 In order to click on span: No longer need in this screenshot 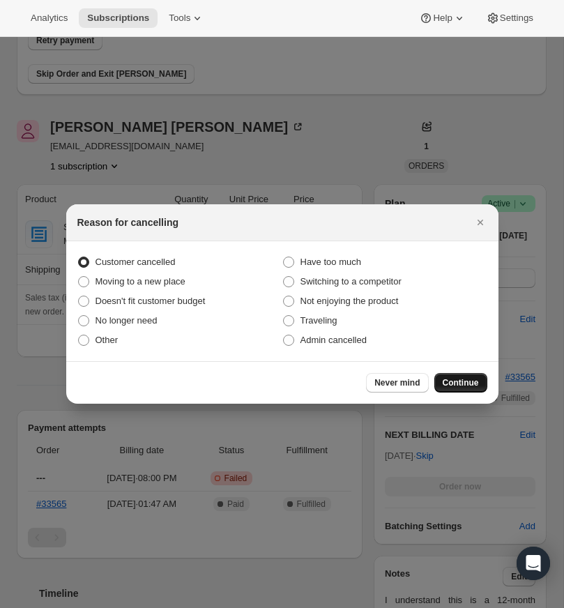, I will do `click(126, 320)`.